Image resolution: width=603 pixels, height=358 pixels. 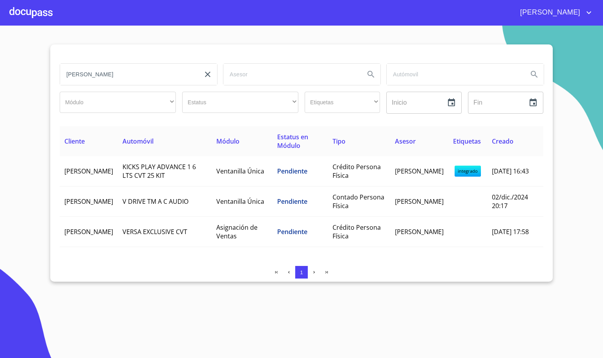 What do you see at coordinates (155, 231) in the screenshot?
I see `span: VERSA EXCLUSIVE CVT` at bounding box center [155, 231].